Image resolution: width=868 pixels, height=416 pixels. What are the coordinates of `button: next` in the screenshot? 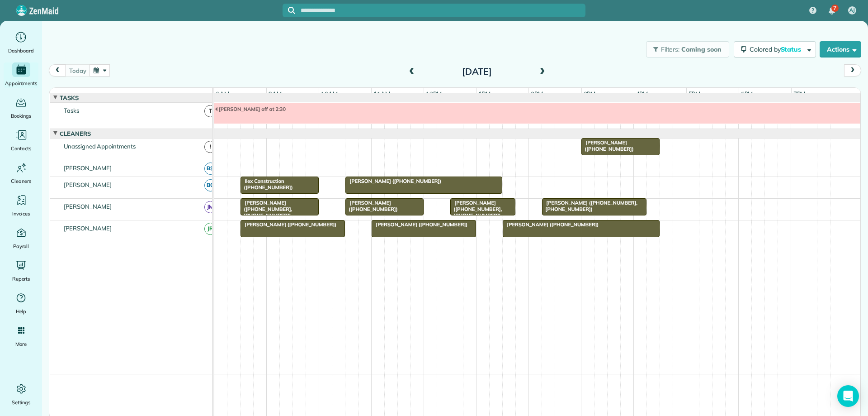 It's located at (853, 70).